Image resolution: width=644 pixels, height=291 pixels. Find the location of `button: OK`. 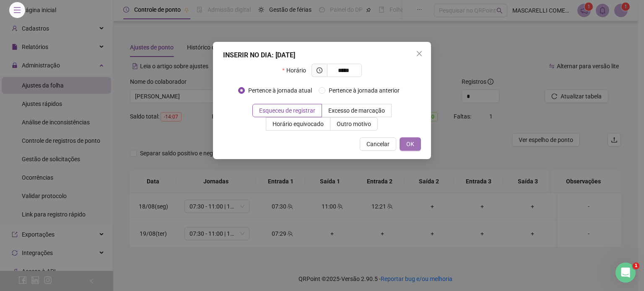

button: OK is located at coordinates (410, 144).